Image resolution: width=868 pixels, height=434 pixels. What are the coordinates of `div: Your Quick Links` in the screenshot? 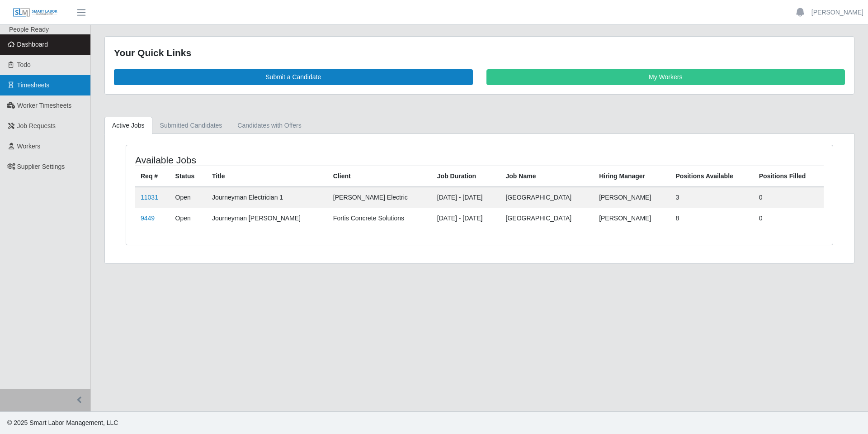 It's located at (480, 53).